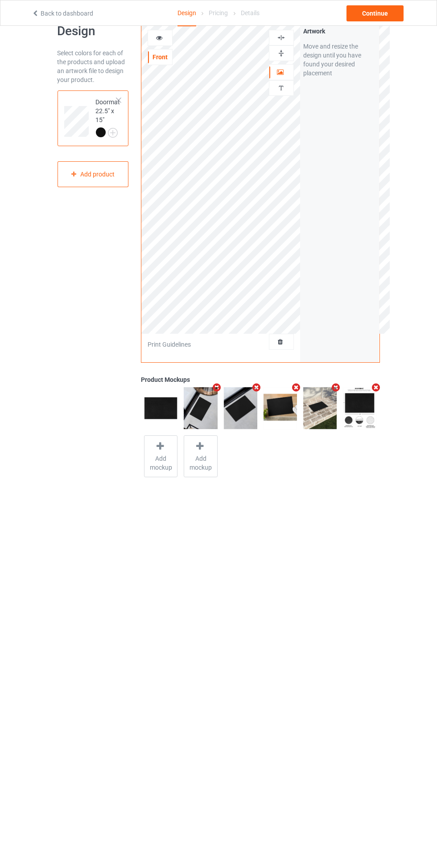 This screenshot has width=437, height=868. What do you see at coordinates (260, 380) in the screenshot?
I see `div: Product Mockups` at bounding box center [260, 380].